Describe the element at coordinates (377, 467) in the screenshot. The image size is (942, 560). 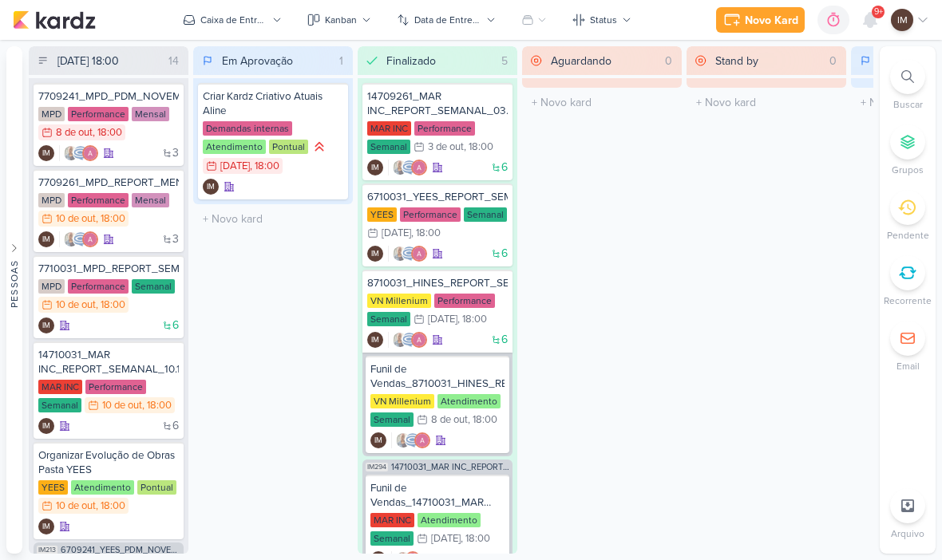
I see `span: IM294` at that location.